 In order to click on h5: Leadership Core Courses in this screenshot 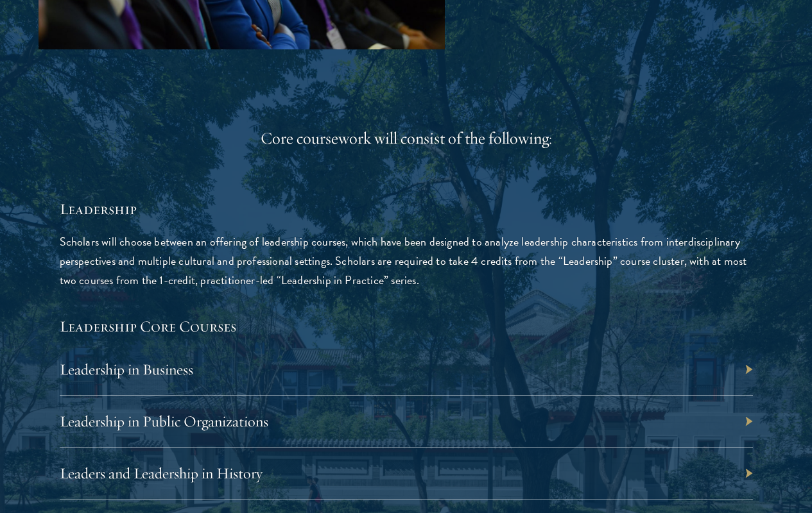, I will do `click(406, 326)`.